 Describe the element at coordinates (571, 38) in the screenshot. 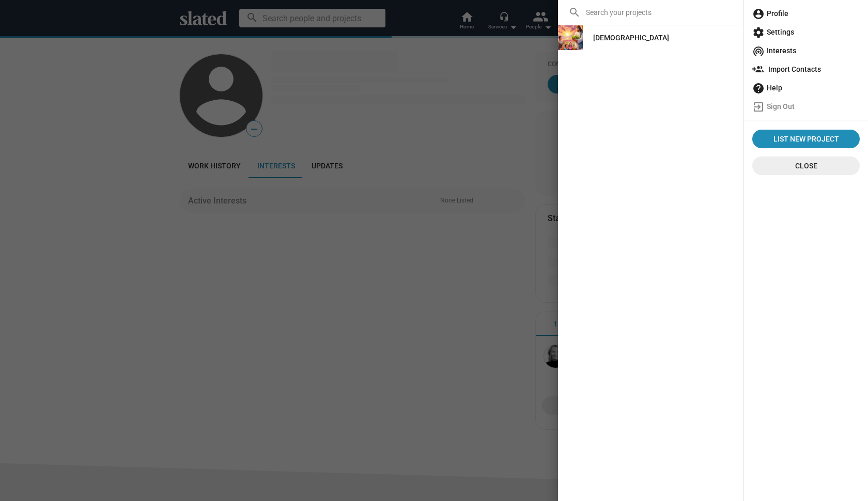

I see `img: BIBLE` at that location.